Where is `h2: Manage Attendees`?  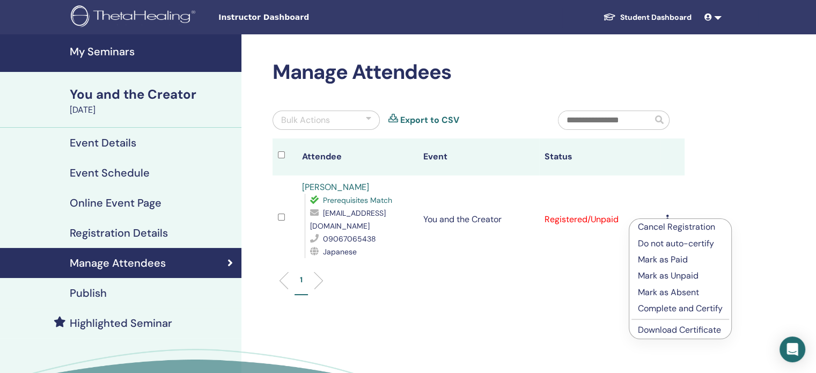 h2: Manage Attendees is located at coordinates (479, 72).